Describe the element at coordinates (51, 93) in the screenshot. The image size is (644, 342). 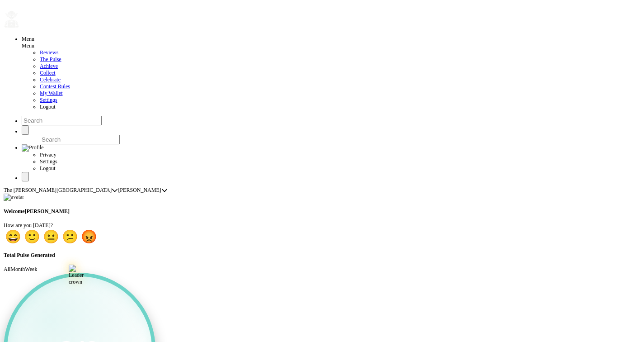
I see `span: My Wallet` at that location.